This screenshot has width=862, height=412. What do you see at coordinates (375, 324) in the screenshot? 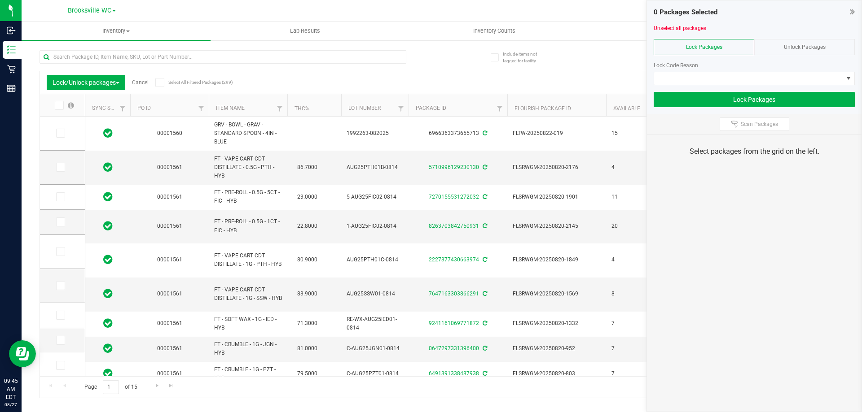
I see `span: RE-WX-AUG25IED01-0814` at bounding box center [375, 324].